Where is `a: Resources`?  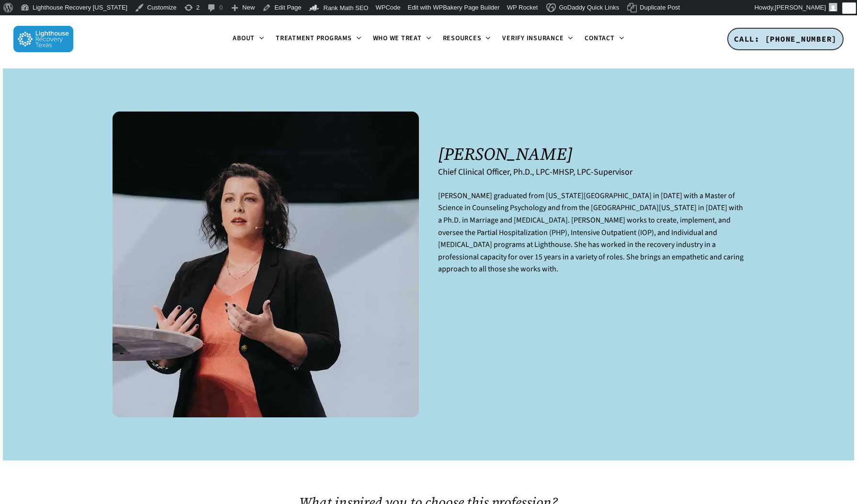
a: Resources is located at coordinates (467, 39).